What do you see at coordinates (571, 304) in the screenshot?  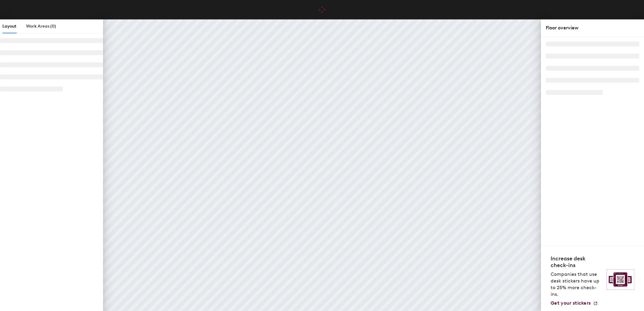 I see `span: Get your stickers` at bounding box center [571, 304].